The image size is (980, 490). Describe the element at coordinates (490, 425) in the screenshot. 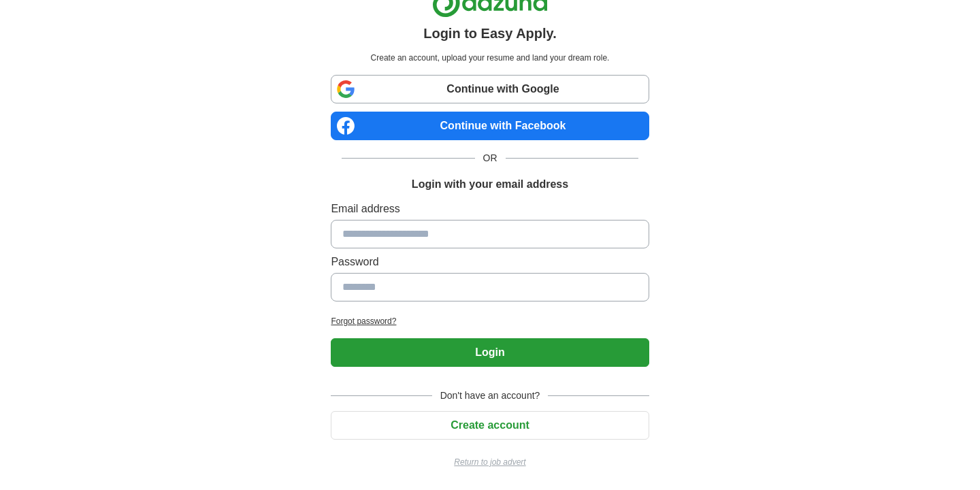

I see `button: Create account` at that location.